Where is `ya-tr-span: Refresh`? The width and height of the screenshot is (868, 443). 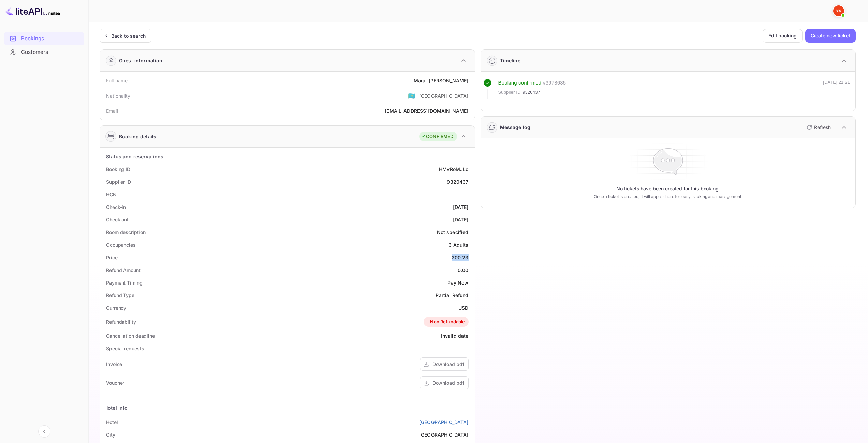 ya-tr-span: Refresh is located at coordinates (822, 127).